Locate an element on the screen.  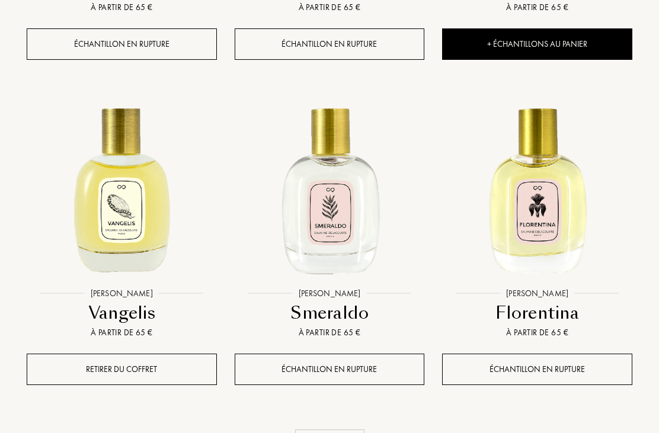
img: Vangelis Sylvaine Delacourte is located at coordinates (122, 187).